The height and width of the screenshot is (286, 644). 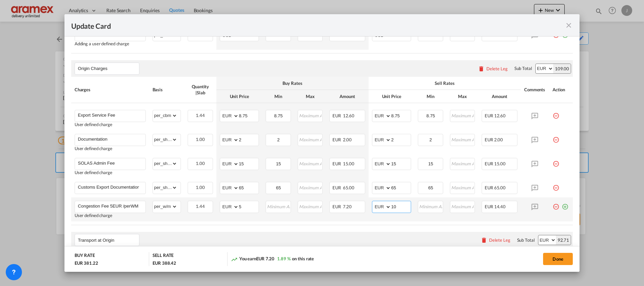 I want to click on th: Action, so click(x=561, y=90).